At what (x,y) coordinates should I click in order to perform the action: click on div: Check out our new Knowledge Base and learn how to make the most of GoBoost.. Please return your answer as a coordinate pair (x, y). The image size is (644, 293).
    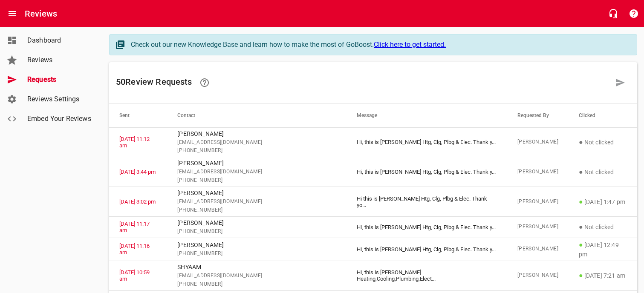
    Looking at the image, I should click on (380, 45).